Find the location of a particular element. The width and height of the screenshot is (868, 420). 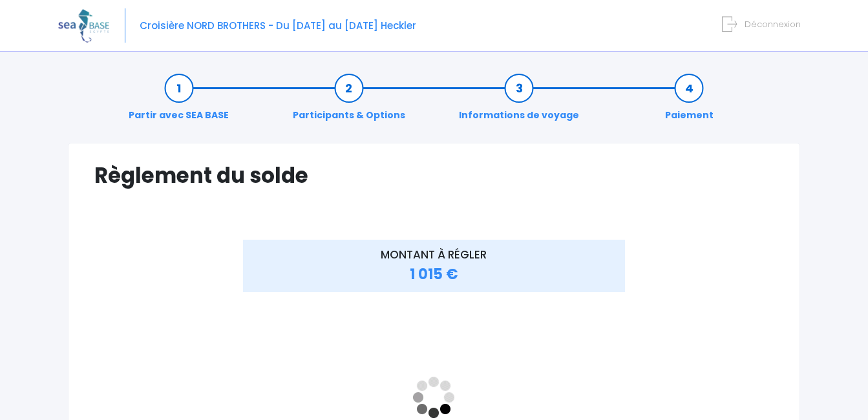

span: MONTANT À RÉGLER is located at coordinates (434, 255).